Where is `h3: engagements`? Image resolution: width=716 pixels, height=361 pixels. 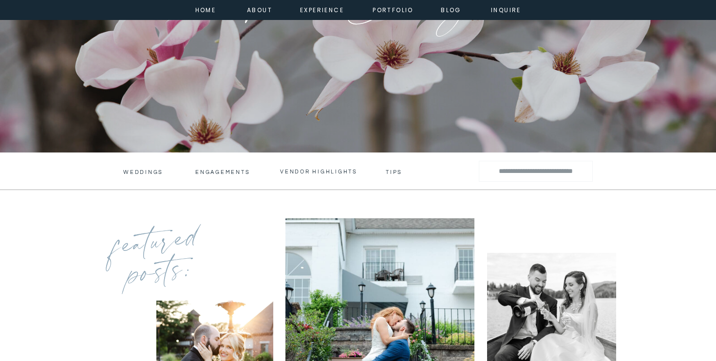 h3: engagements is located at coordinates (224, 172).